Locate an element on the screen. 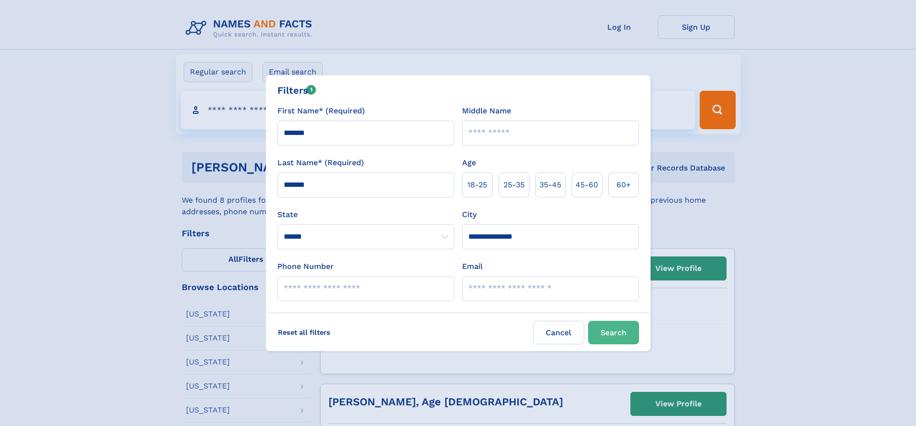 The height and width of the screenshot is (426, 916). label: Age is located at coordinates (469, 163).